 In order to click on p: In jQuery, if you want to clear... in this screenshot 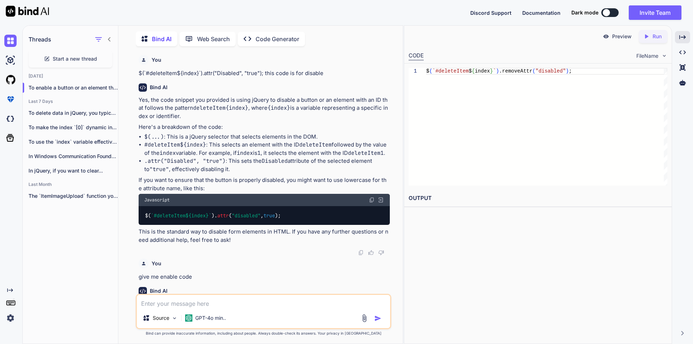, I will do `click(73, 171)`.